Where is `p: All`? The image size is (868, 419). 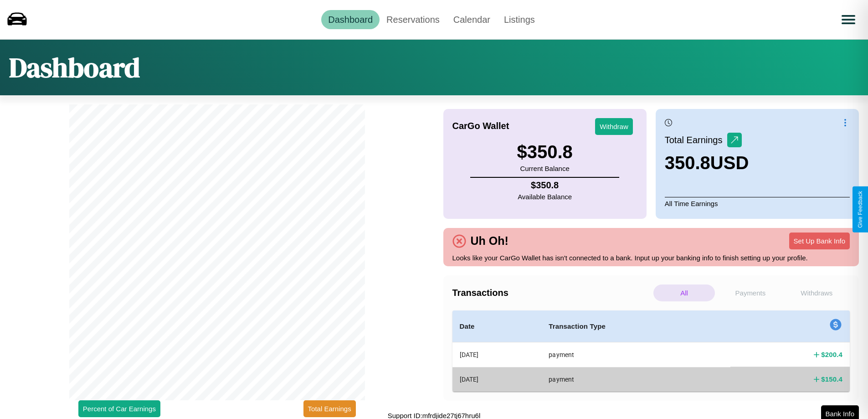 p: All is located at coordinates (684, 292).